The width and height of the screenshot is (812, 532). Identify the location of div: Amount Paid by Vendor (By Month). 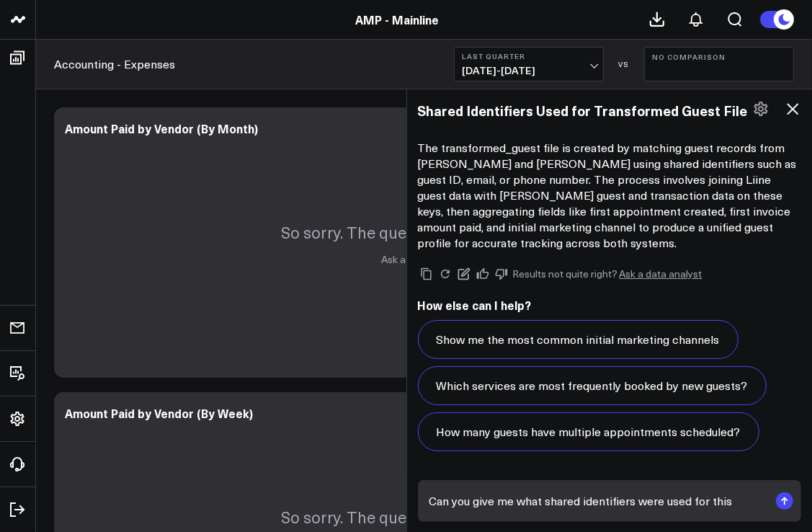
(161, 128).